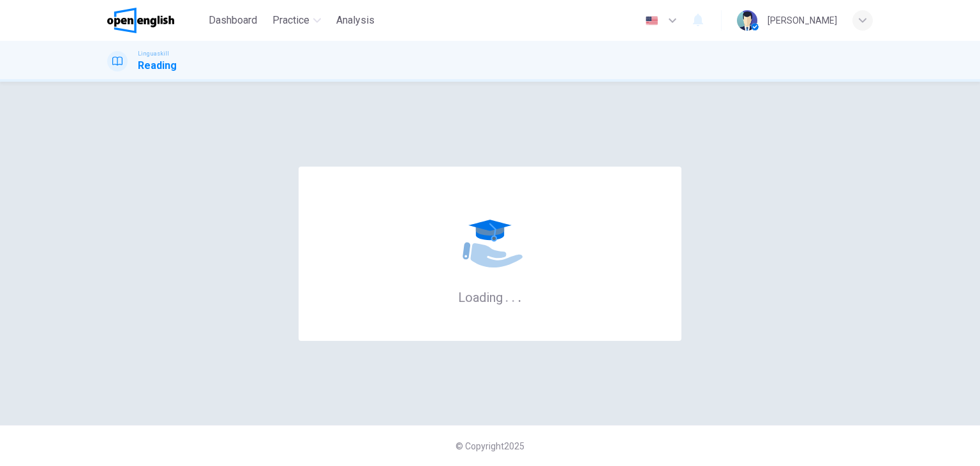 The height and width of the screenshot is (466, 980). Describe the element at coordinates (233, 20) in the screenshot. I see `button: Dashboard` at that location.